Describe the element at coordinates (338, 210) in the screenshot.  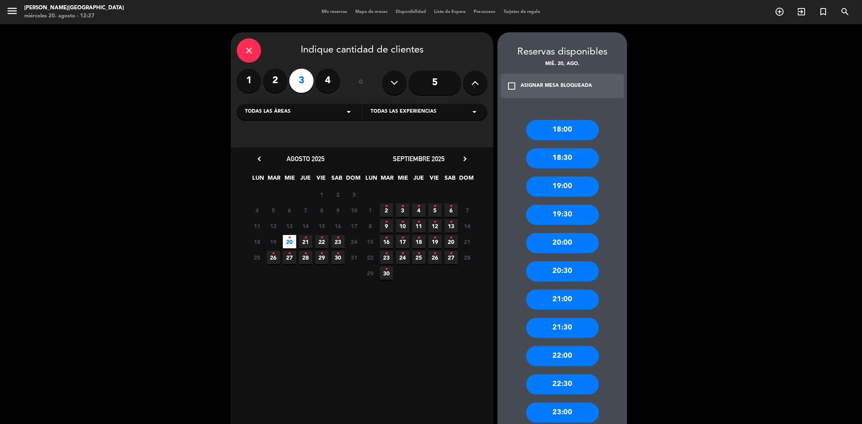
I see `span: 9` at that location.